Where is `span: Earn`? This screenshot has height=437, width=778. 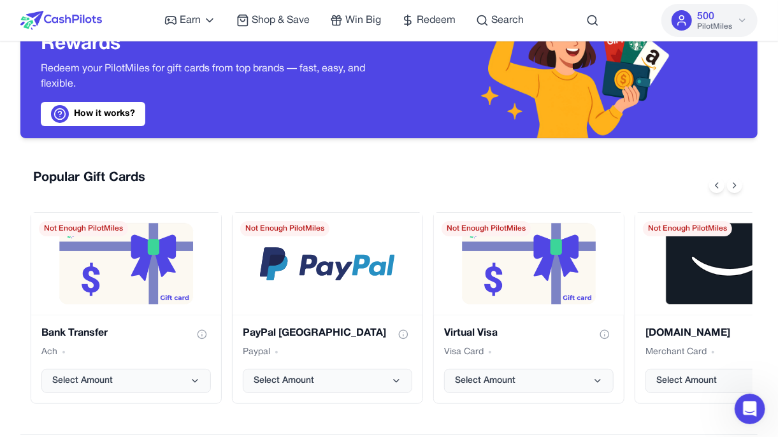 span: Earn is located at coordinates (190, 20).